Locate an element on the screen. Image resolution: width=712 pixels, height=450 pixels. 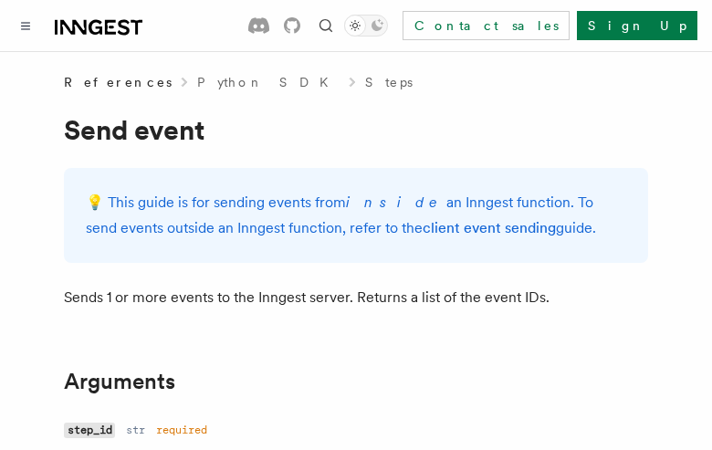
button: Toggle navigation is located at coordinates (26, 26).